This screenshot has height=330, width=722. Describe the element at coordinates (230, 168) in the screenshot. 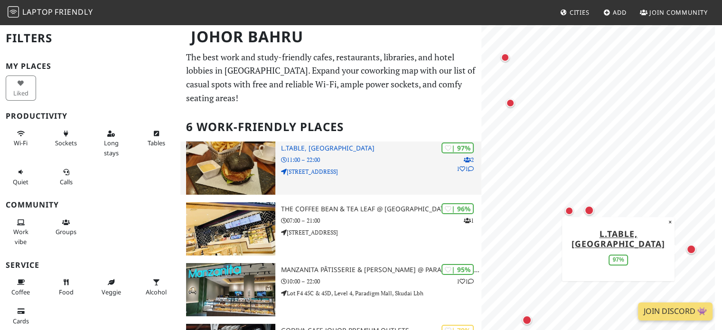

I see `img: L.table, Taman Pelangi` at that location.